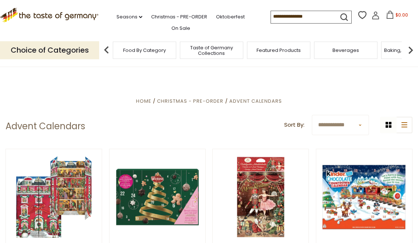 This screenshot has height=243, width=418. I want to click on h1: Advent Calendars, so click(45, 126).